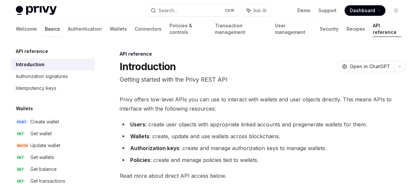 The width and height of the screenshot is (417, 184). I want to click on li: : create and manage authorization keys to manage wallets., so click(263, 148).